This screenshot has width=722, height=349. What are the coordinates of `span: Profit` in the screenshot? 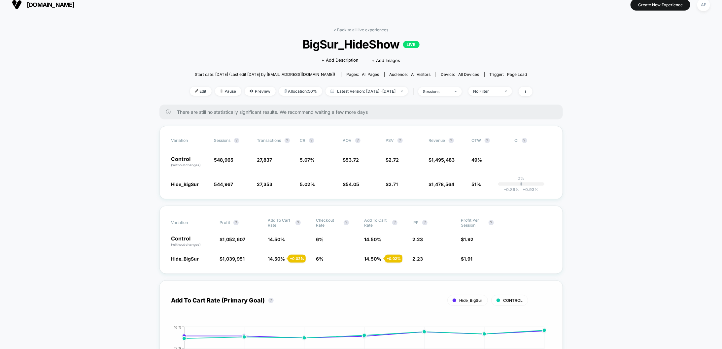 It's located at (225, 222).